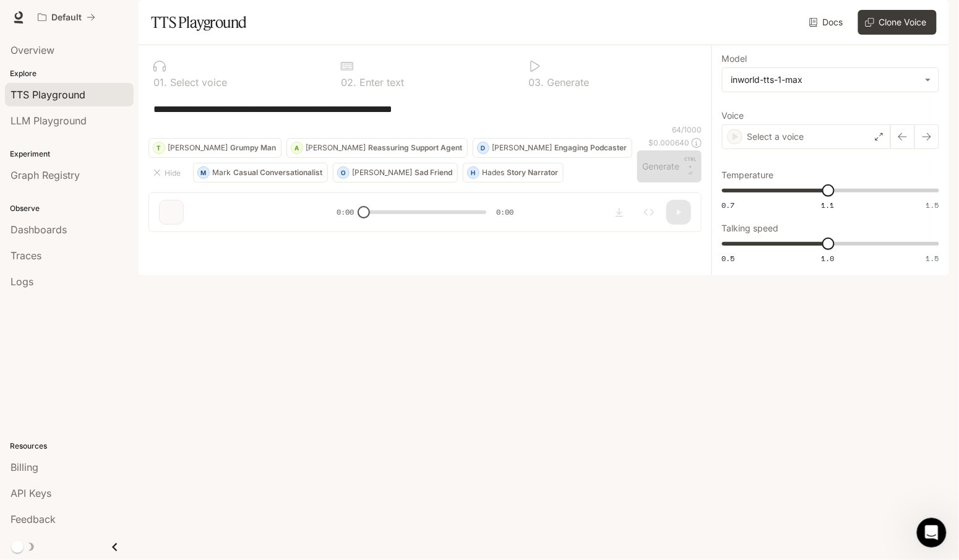 The image size is (959, 560). I want to click on span: 0.5, so click(728, 258).